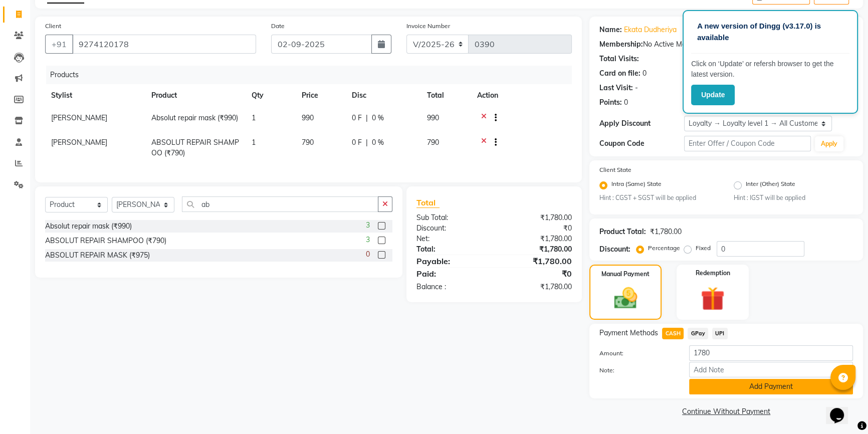 Image resolution: width=868 pixels, height=434 pixels. I want to click on div: ABSOLUT REPAIR SHAMPOO (₹790), so click(106, 240).